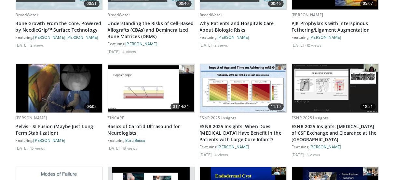 The width and height of the screenshot is (394, 180). What do you see at coordinates (135, 140) in the screenshot?
I see `a: Burc Bassa` at bounding box center [135, 140].